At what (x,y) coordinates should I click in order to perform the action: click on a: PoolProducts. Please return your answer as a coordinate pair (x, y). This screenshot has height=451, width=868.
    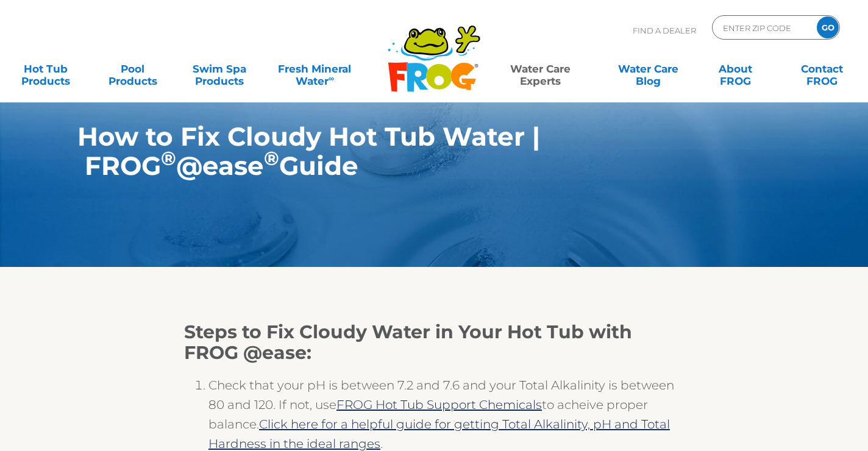
    Looking at the image, I should click on (132, 69).